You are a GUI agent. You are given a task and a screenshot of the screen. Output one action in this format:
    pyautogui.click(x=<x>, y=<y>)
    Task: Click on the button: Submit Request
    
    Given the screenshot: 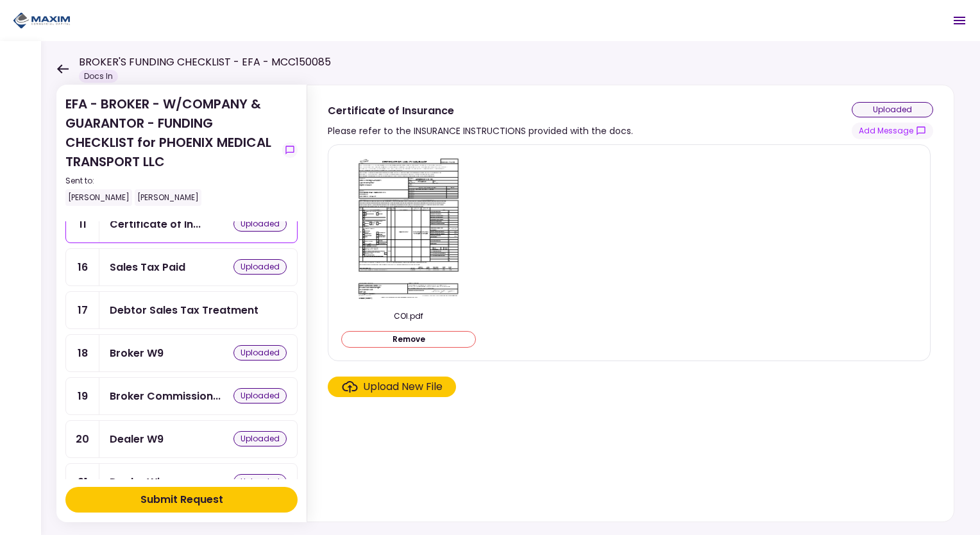 What is the action you would take?
    pyautogui.click(x=182, y=500)
    